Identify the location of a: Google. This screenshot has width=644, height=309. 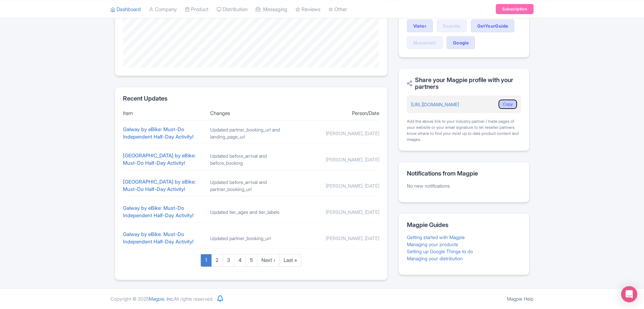
(461, 43).